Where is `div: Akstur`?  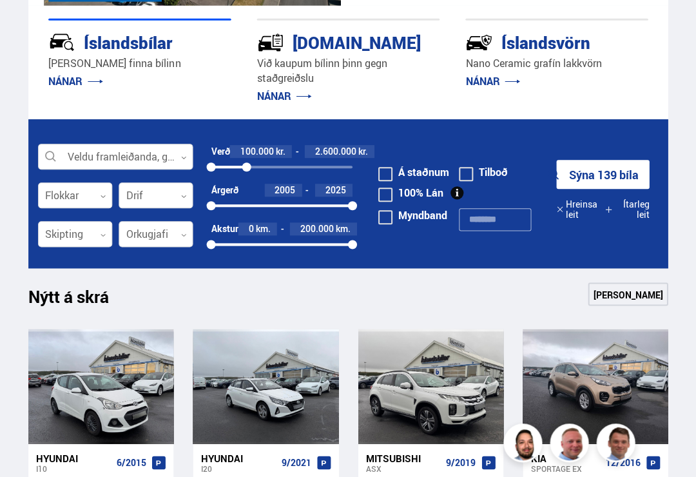
div: Akstur is located at coordinates (224, 229).